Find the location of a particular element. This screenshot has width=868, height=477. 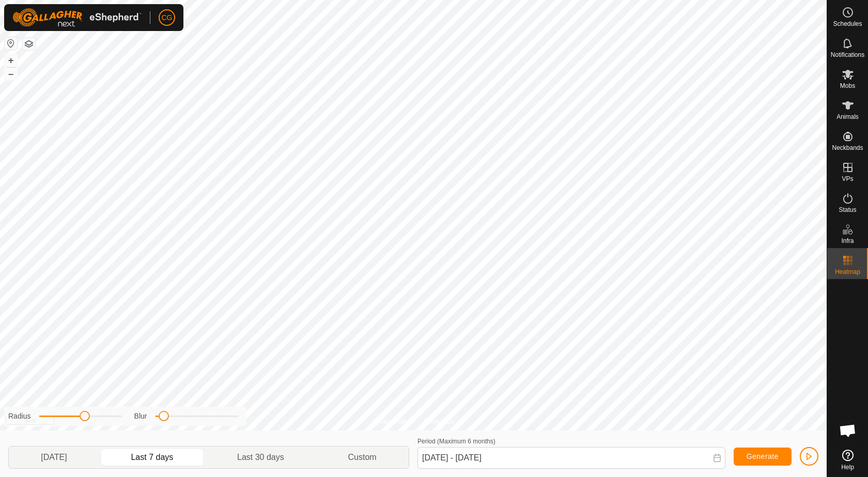

span: VPs is located at coordinates (847, 179).